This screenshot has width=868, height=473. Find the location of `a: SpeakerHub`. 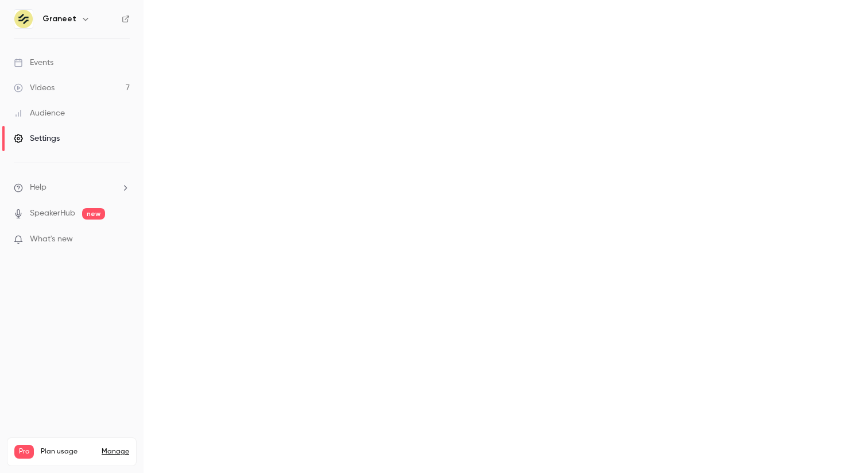

a: SpeakerHub is located at coordinates (53, 213).